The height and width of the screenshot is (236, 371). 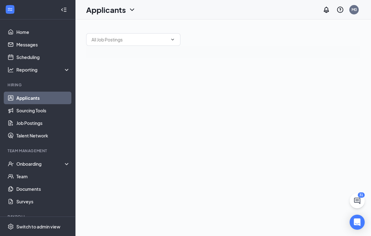 What do you see at coordinates (354, 9) in the screenshot?
I see `div: M0` at bounding box center [354, 9].